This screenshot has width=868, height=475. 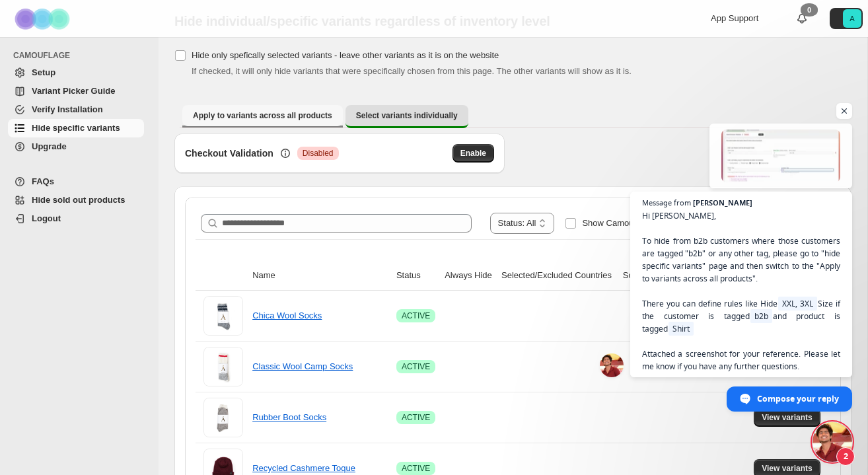 I want to click on div: 0, so click(x=809, y=10).